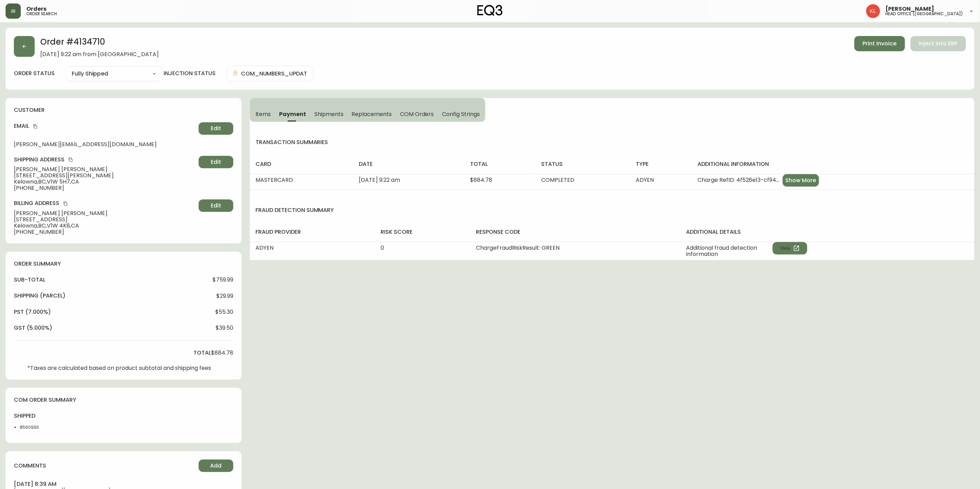 This screenshot has width=980, height=489. Describe the element at coordinates (461, 114) in the screenshot. I see `span: Config Strings` at that location.